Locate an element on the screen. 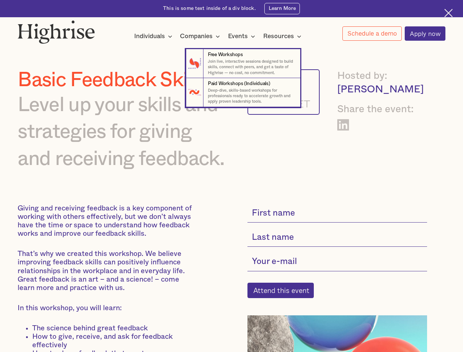  a: Free WorkshopsJoin live, interactive sessions designed to build skills, connect with peers, and g... is located at coordinates (243, 63).